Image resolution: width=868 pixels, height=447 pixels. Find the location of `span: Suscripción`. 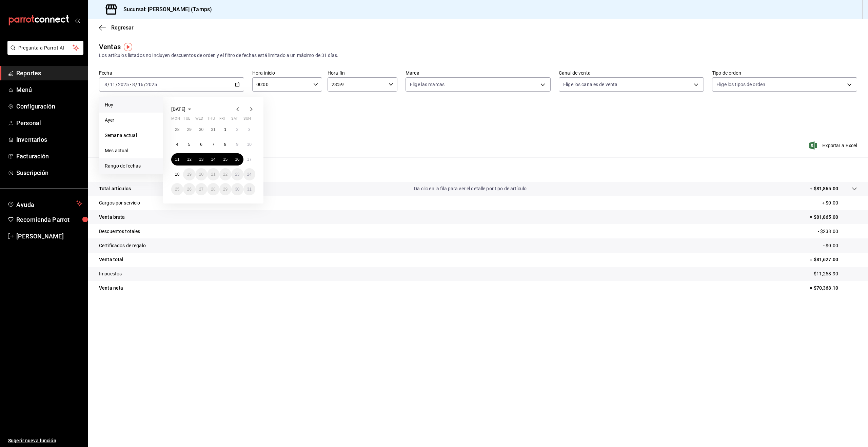

span: Suscripción is located at coordinates (49, 173).